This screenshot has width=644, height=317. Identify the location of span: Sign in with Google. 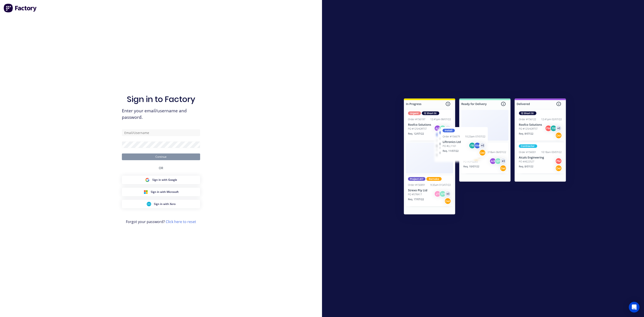
(165, 180).